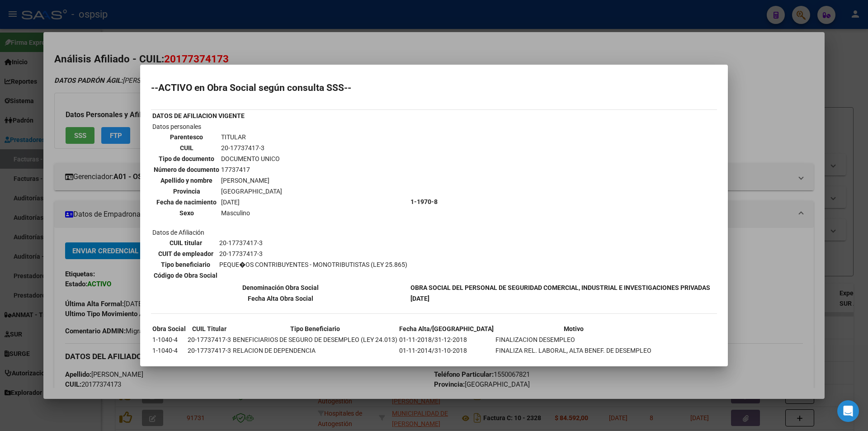 The height and width of the screenshot is (431, 868). I want to click on th: Sexo, so click(186, 213).